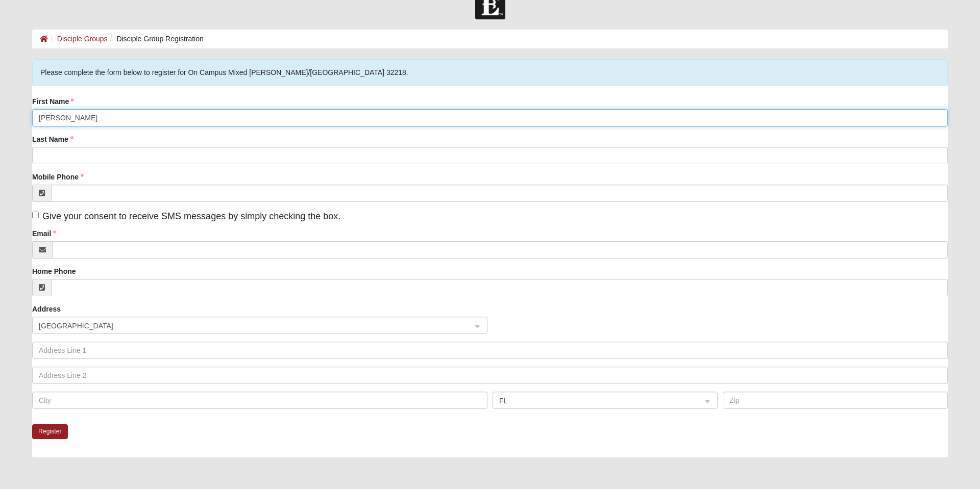 The height and width of the screenshot is (489, 980). What do you see at coordinates (53, 102) in the screenshot?
I see `label: First Name` at bounding box center [53, 102].